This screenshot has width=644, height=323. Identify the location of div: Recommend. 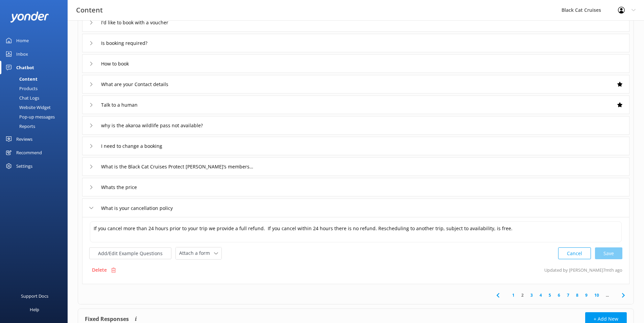
(29, 153).